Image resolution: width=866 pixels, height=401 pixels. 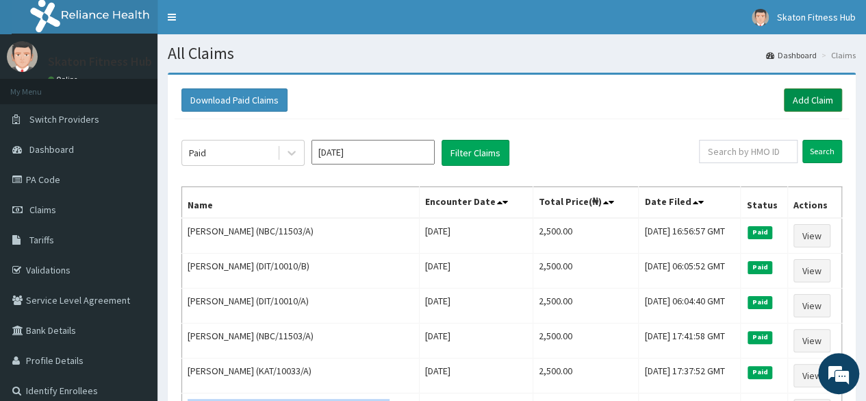 I want to click on div: Paid, so click(x=197, y=153).